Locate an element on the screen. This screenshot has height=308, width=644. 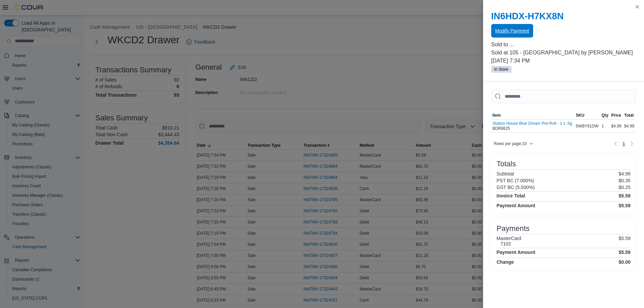
nav: Pagination for table: MemoryTable from EuiInMemoryTable is located at coordinates (624, 144).